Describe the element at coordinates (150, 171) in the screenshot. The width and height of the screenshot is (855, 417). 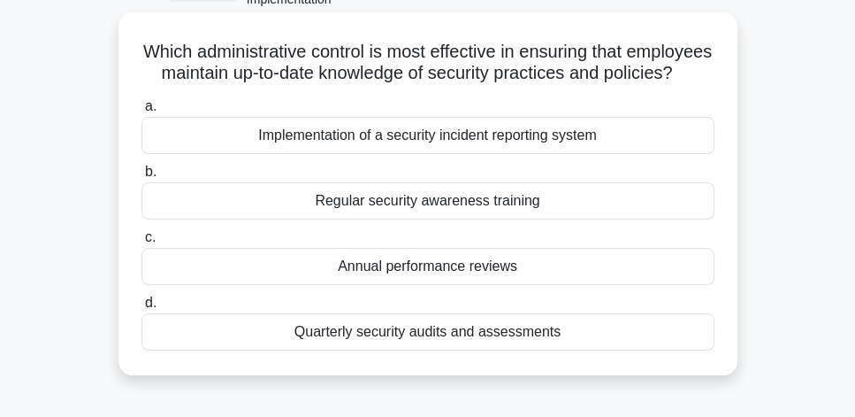
I see `span: b.` at that location.